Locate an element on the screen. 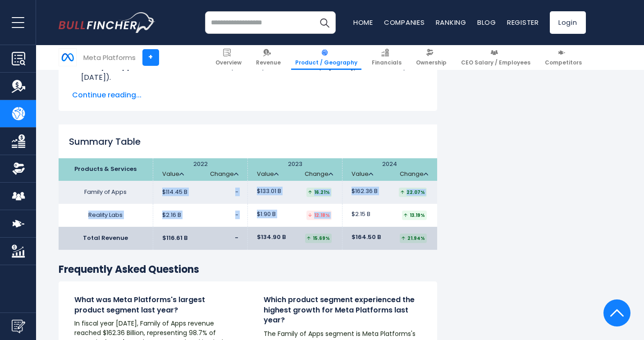 The height and width of the screenshot is (340, 644). a: Register is located at coordinates (523, 23).